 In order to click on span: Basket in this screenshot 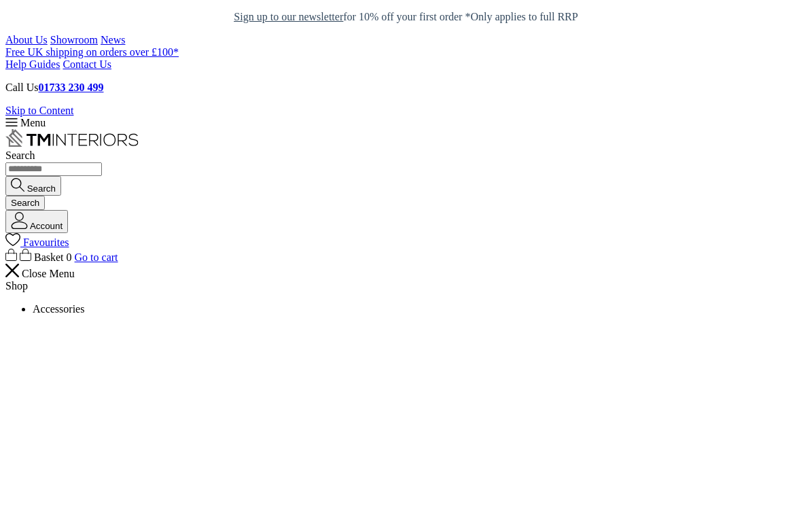, I will do `click(49, 257)`.